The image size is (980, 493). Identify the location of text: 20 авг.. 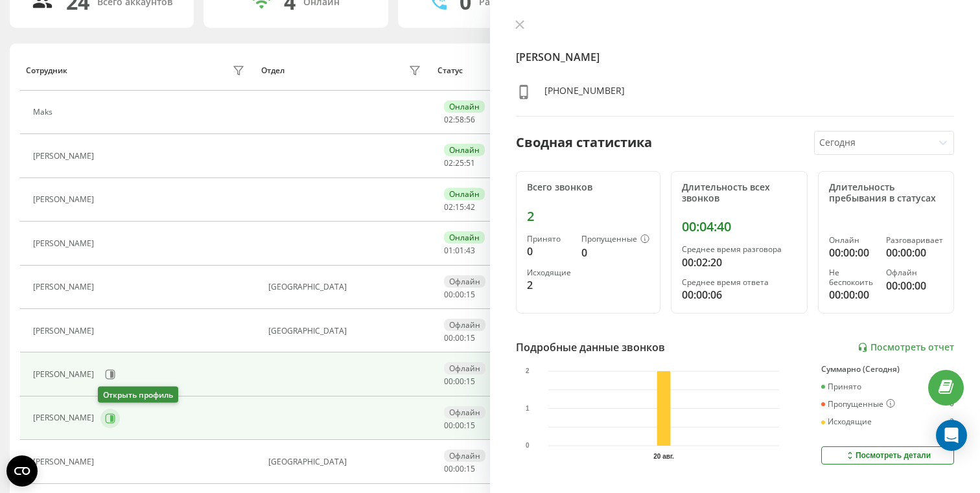
(663, 456).